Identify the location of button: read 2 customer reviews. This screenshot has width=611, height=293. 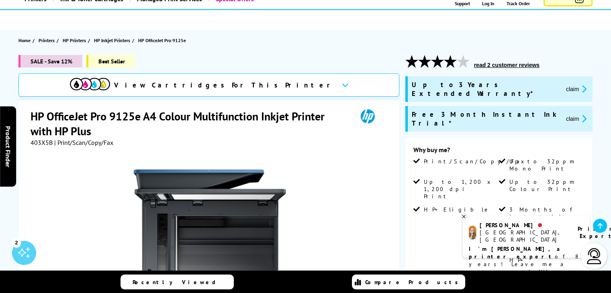
(506, 65).